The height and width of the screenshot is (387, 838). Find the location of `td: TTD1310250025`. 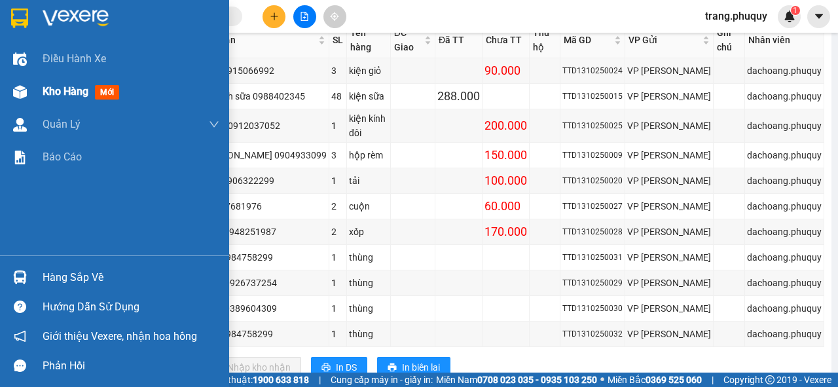

td: TTD1310250025 is located at coordinates (593, 126).